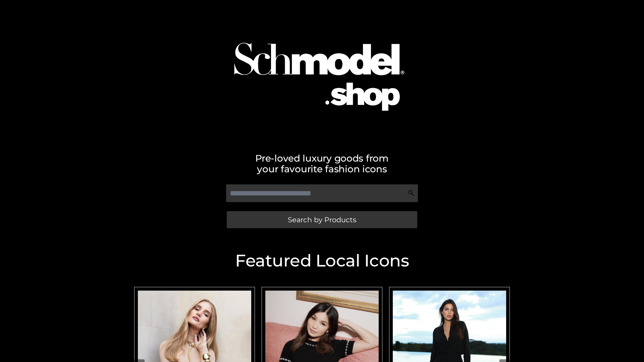 The width and height of the screenshot is (644, 362). Describe the element at coordinates (322, 219) in the screenshot. I see `a: Search by Products` at that location.